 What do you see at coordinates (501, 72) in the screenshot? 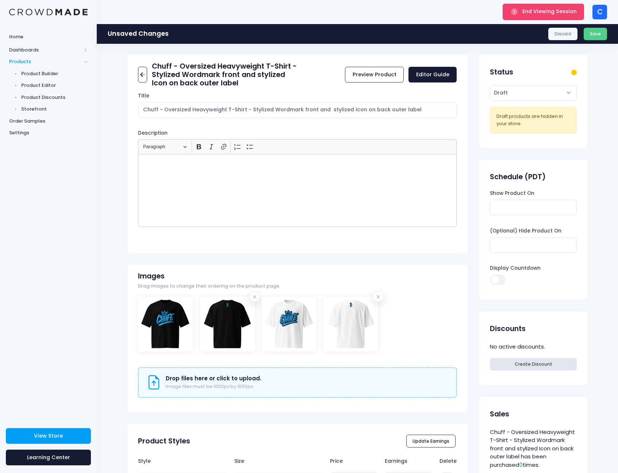
I see `h2: Status` at bounding box center [501, 72].